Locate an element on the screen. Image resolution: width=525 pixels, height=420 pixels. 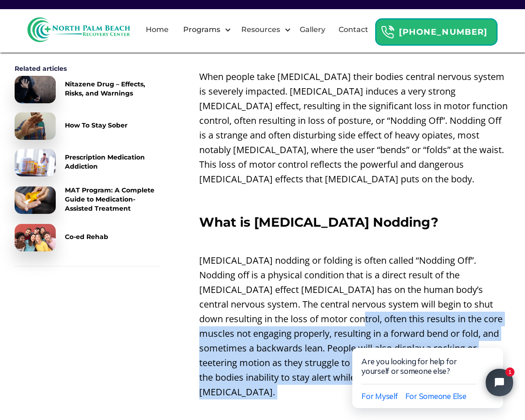
div: MAT Program: A Complete Guide to Medication-Assisted Treatment is located at coordinates (113, 199).